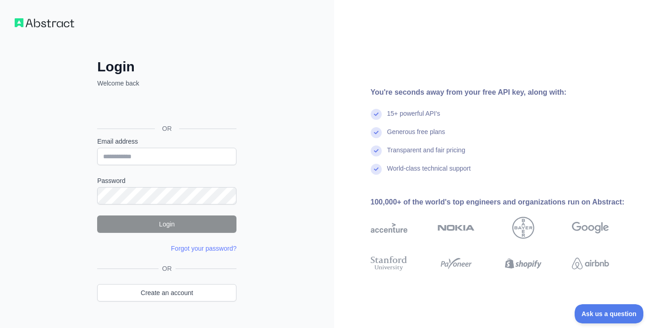 This screenshot has width=653, height=328. What do you see at coordinates (523, 228) in the screenshot?
I see `img: bayer` at bounding box center [523, 228].